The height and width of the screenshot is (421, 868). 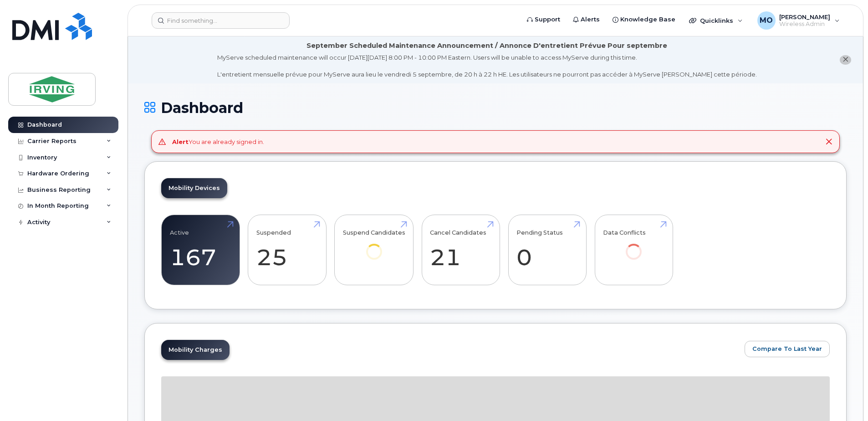 I want to click on strong: Alert, so click(x=180, y=141).